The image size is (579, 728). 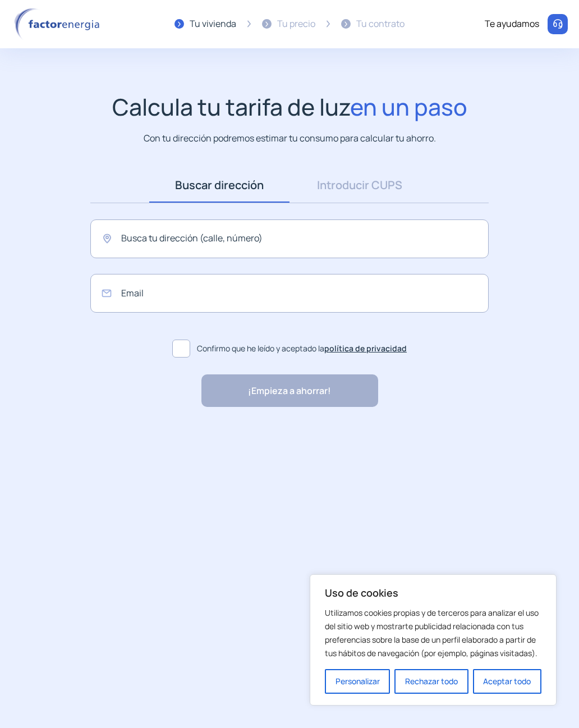 I want to click on button: Aceptar todo, so click(x=507, y=681).